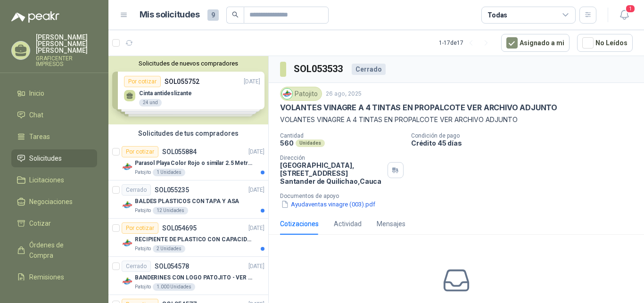 The image size is (644, 303). What do you see at coordinates (460, 196) in the screenshot?
I see `p: Documentos de apoyo` at bounding box center [460, 196].